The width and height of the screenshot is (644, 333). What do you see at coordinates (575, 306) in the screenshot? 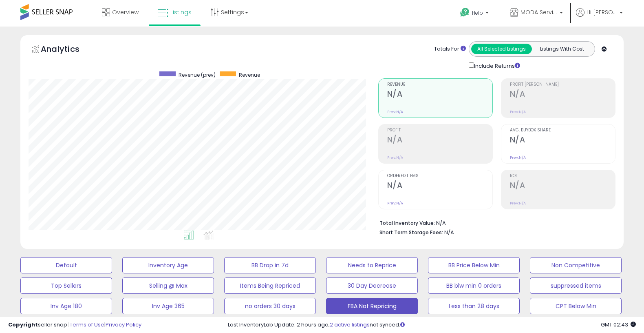
I see `button: CPT Below Min` at bounding box center [575, 306].